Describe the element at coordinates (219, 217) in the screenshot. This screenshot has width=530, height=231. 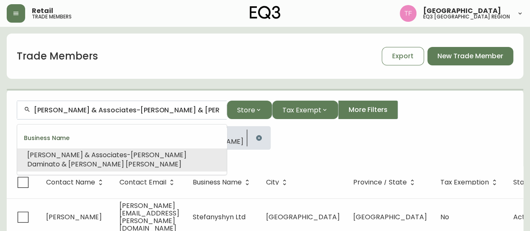
I see `span: Stefanyshyn Ltd` at that location.